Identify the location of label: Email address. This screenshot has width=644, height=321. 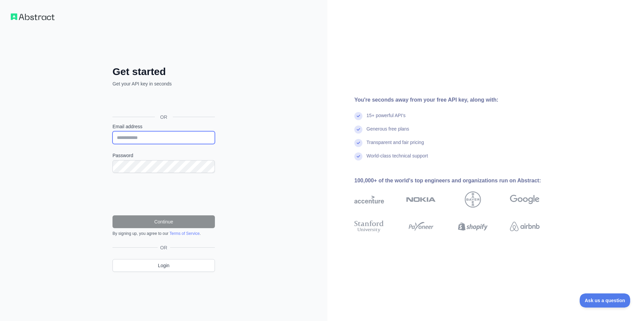
(164, 126).